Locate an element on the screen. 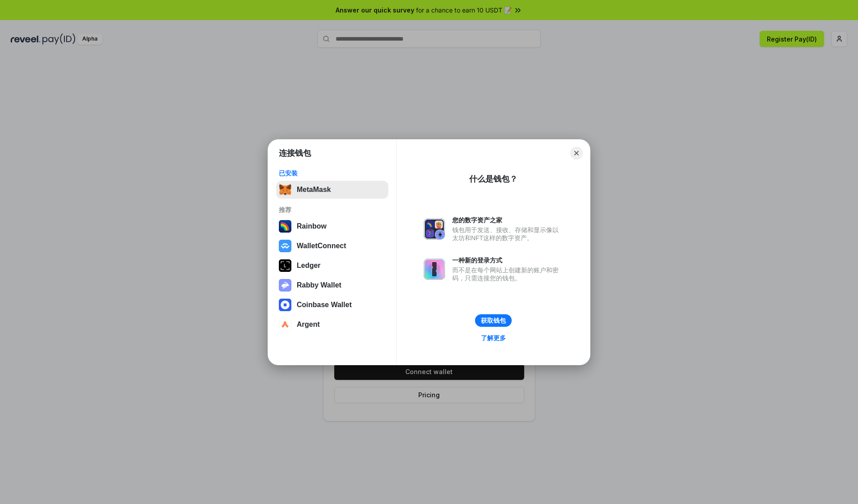 The height and width of the screenshot is (504, 858). div: Rabby Wallet is located at coordinates (319, 286).